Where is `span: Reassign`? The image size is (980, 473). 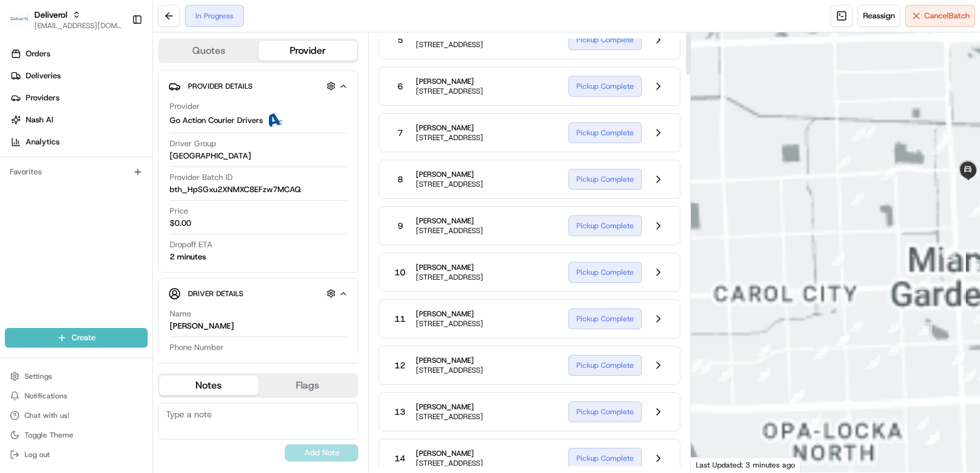 span: Reassign is located at coordinates (879, 16).